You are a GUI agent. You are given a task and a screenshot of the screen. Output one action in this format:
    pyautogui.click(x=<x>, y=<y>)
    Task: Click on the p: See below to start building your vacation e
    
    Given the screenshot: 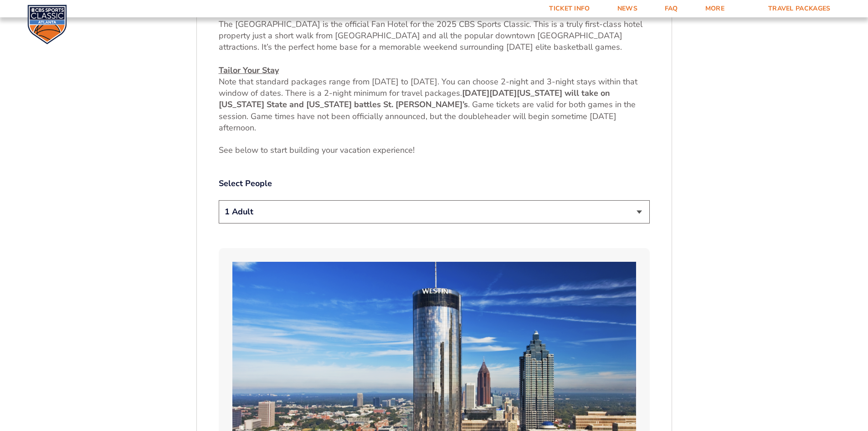 What is the action you would take?
    pyautogui.click(x=434, y=150)
    